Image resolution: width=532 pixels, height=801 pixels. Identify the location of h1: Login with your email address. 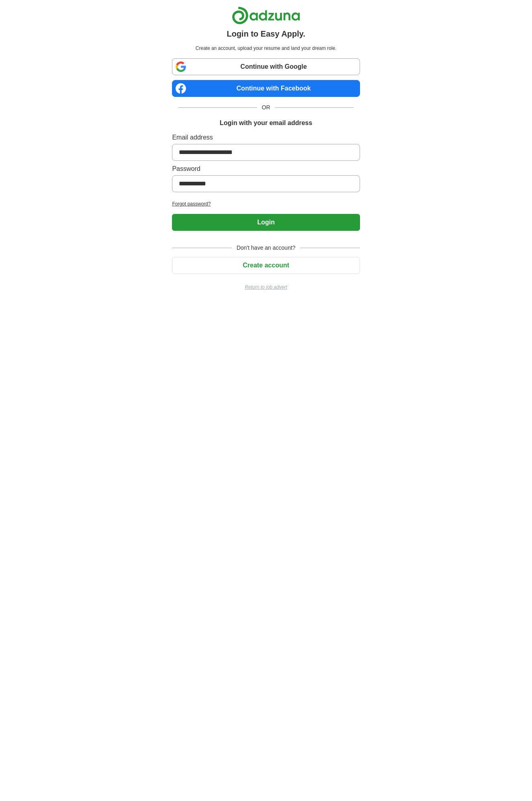
(266, 123).